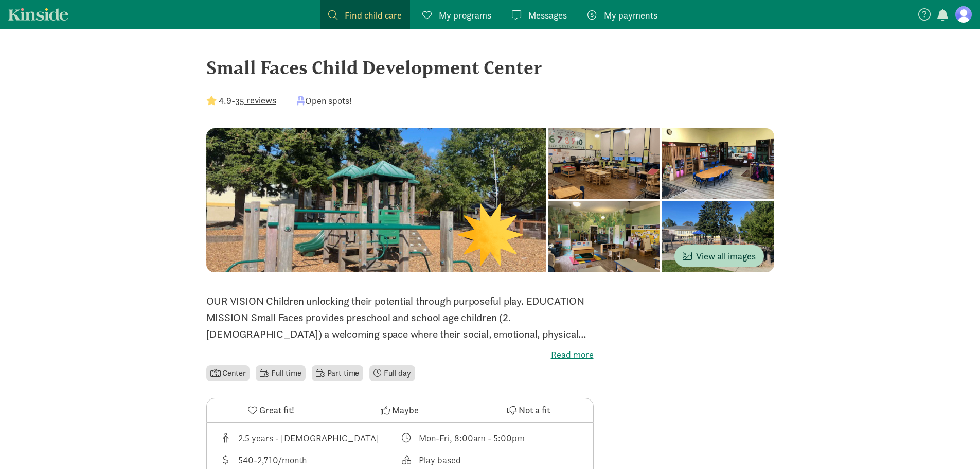 The image size is (980, 469). Describe the element at coordinates (338, 373) in the screenshot. I see `li: Part time` at that location.